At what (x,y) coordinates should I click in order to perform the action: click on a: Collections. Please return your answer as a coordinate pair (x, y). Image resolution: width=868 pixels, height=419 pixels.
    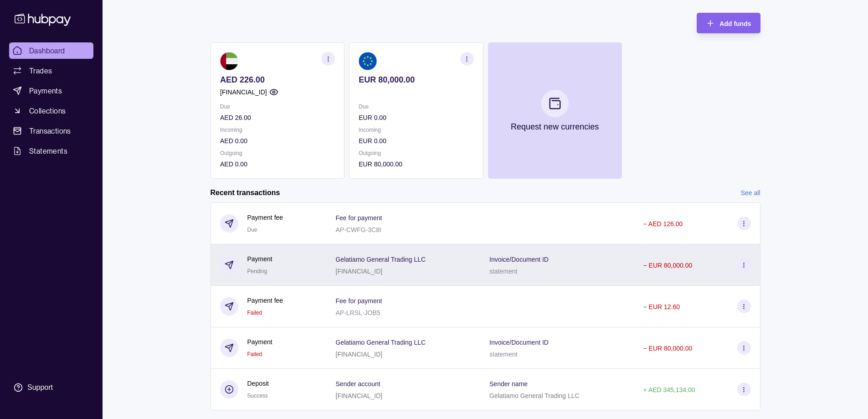
    Looking at the image, I should click on (51, 111).